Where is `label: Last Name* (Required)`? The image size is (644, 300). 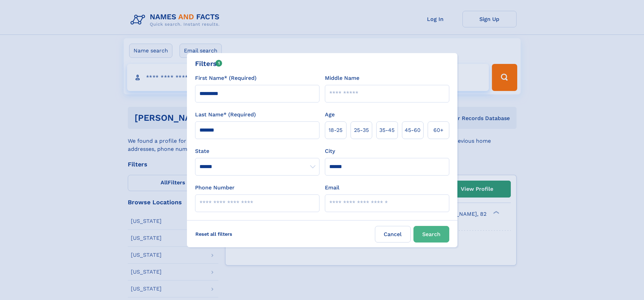
label: Last Name* (Required) is located at coordinates (225, 115).